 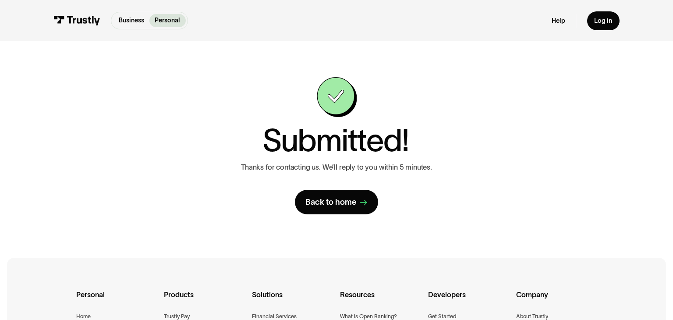 What do you see at coordinates (337, 202) in the screenshot?
I see `a: Back to home` at bounding box center [337, 202].